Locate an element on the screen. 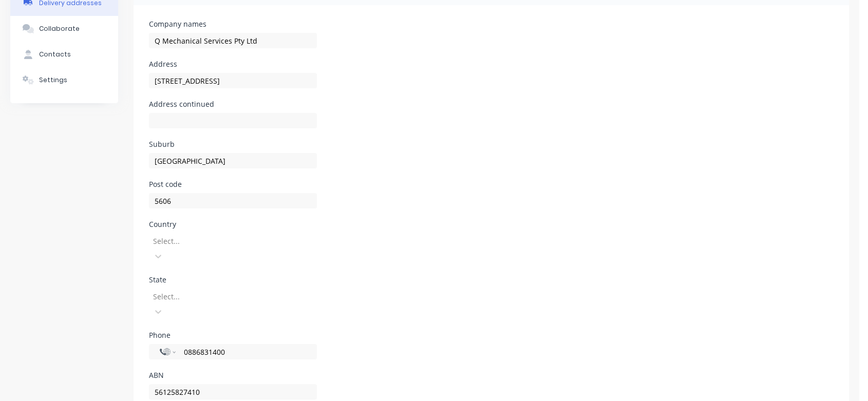 The image size is (868, 401). div: Suburb is located at coordinates (233, 144).